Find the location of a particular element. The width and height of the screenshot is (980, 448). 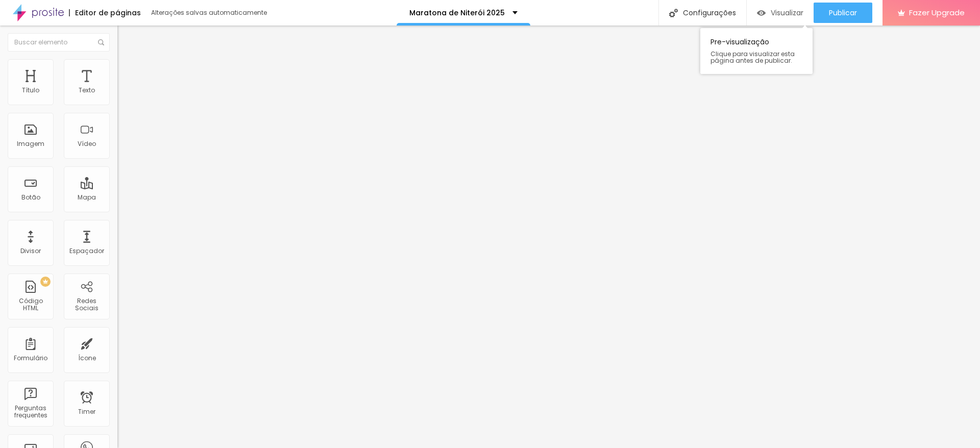

div: Editor de páginas is located at coordinates (105, 13).